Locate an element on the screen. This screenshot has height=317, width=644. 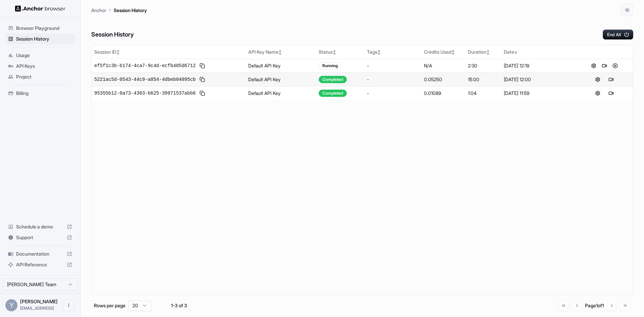
span: 5221ac5d-0543-44c9-a854-4dbeb04095cb is located at coordinates (145, 80).